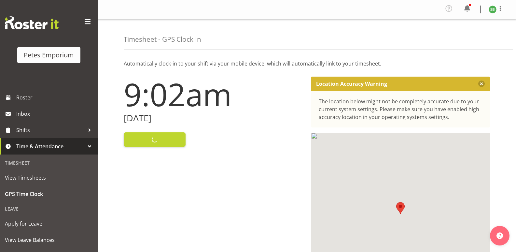 The width and height of the screenshot is (516, 252). Describe the element at coordinates (32, 23) in the screenshot. I see `img: Rosterit website logo` at that location.